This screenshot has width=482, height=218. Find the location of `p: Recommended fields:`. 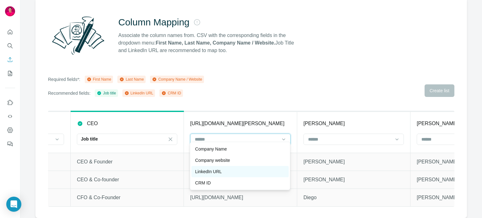

p: Recommended fields: is located at coordinates (69, 93).